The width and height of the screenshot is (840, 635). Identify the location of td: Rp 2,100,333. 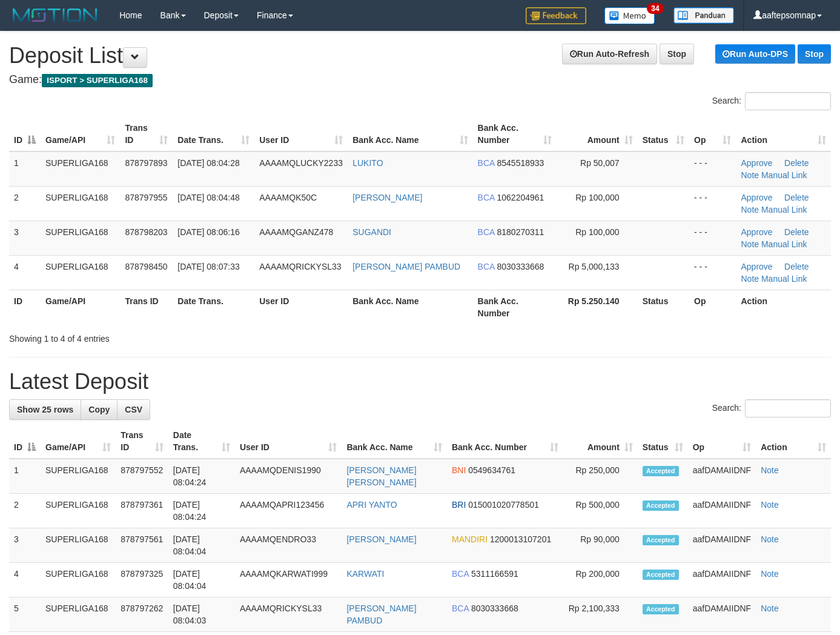
(600, 614).